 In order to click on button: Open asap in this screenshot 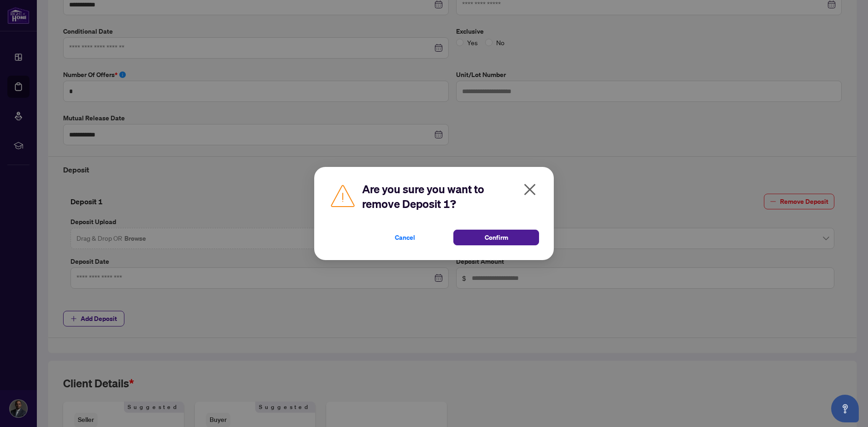, I will do `click(845, 408)`.